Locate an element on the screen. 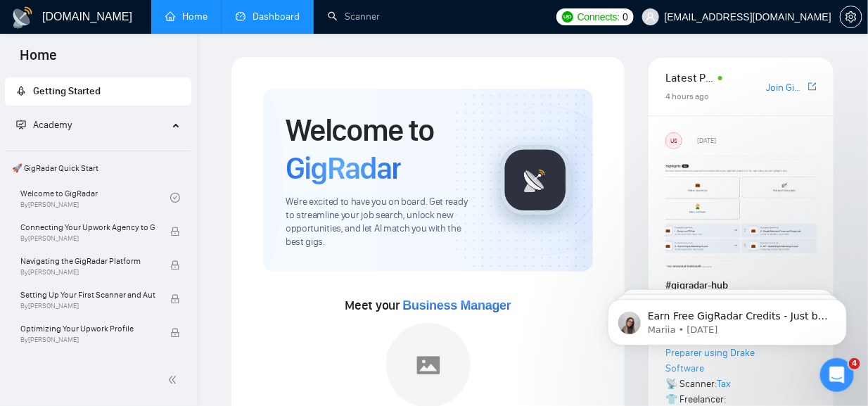  span: 0 is located at coordinates (626, 17).